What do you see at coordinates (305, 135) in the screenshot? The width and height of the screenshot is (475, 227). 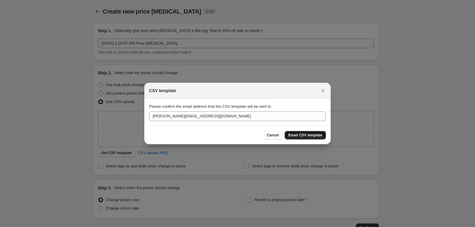 I see `span: Email CSV template` at bounding box center [305, 135].